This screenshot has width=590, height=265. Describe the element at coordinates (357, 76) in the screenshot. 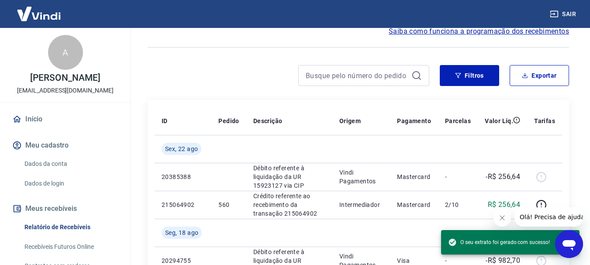

I see `input: Busque pelo número do pedido` at that location.